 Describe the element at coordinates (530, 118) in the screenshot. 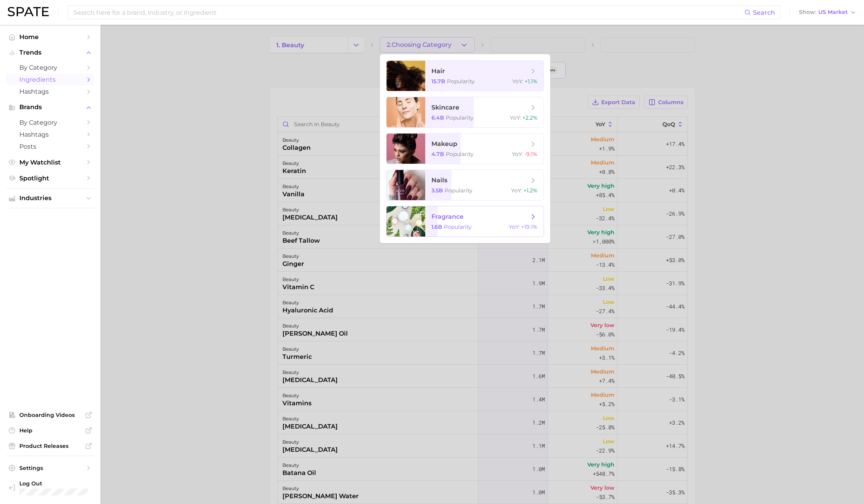

I see `span: +2.2%` at that location.